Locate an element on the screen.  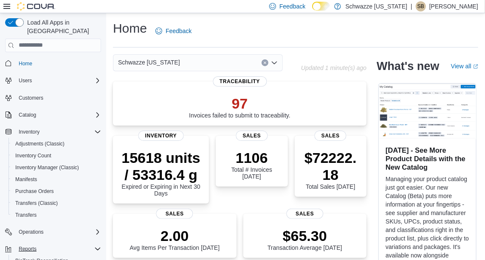
button: Adjustments (Classic) is located at coordinates (56, 144).